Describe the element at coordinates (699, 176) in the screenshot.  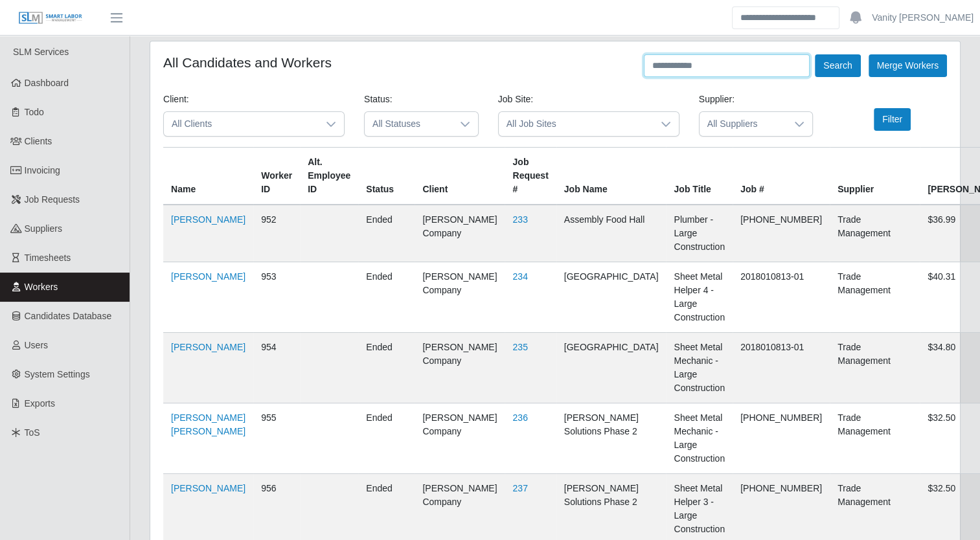
I see `th: Job Title` at that location.